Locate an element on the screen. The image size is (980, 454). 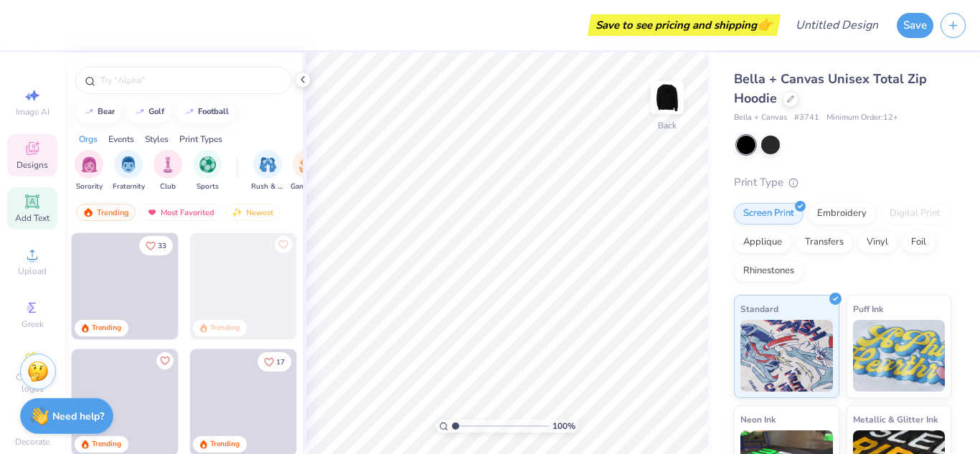
div: golf is located at coordinates (157, 111).